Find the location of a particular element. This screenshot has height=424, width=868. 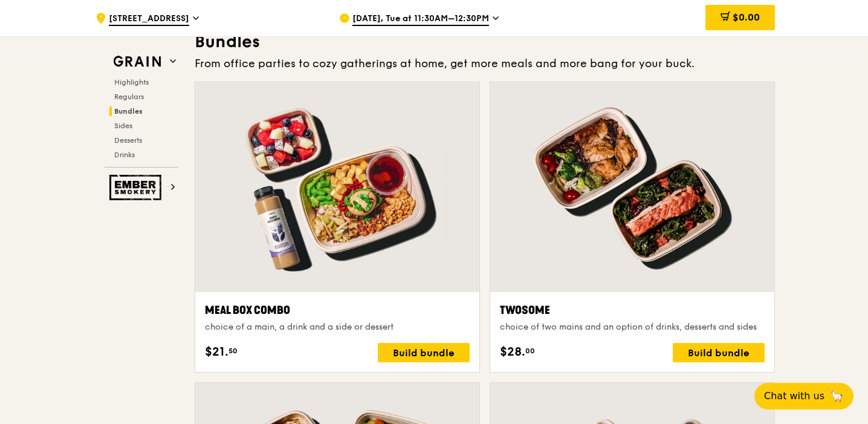

span: Drinks is located at coordinates (124, 155).